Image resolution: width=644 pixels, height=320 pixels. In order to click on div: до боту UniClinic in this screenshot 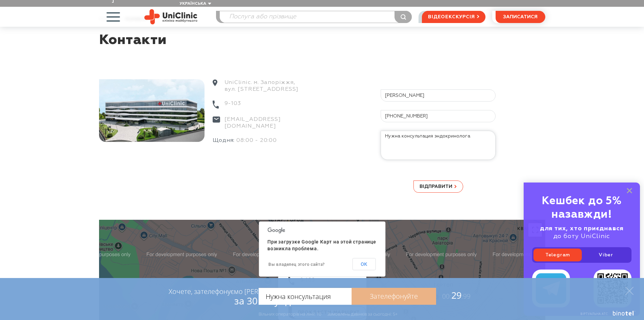, I will do `click(582, 232)`.